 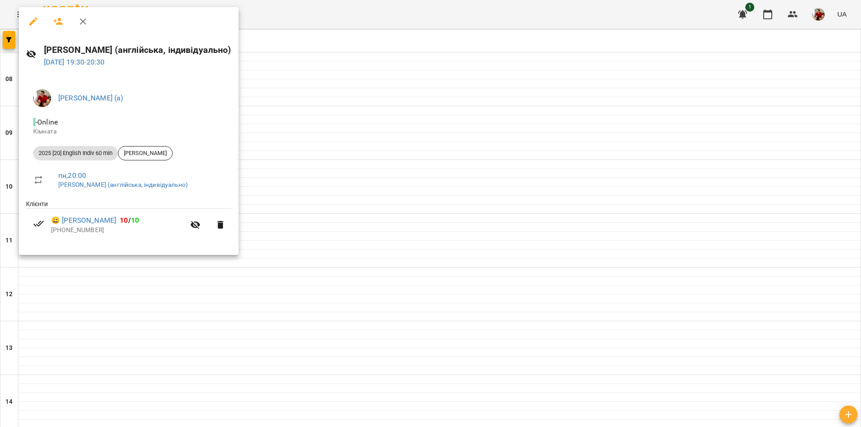 What do you see at coordinates (129, 132) in the screenshot?
I see `p: Кімната` at bounding box center [129, 132].